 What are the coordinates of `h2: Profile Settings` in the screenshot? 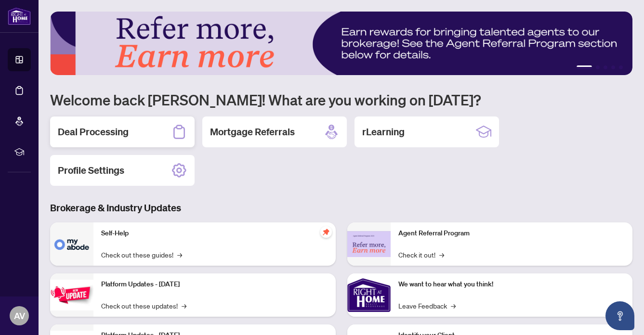 It's located at (91, 170).